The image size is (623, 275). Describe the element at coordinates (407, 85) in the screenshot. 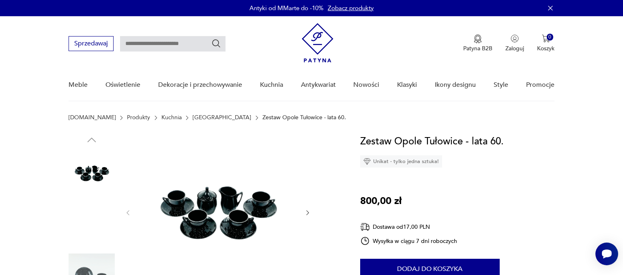

I see `a: Klasyki` at that location.